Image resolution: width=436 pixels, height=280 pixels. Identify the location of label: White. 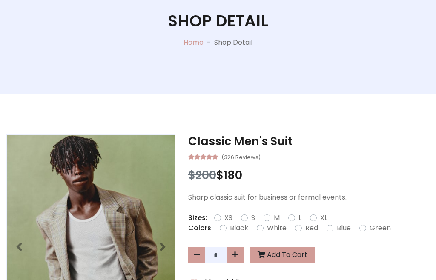
(277, 228).